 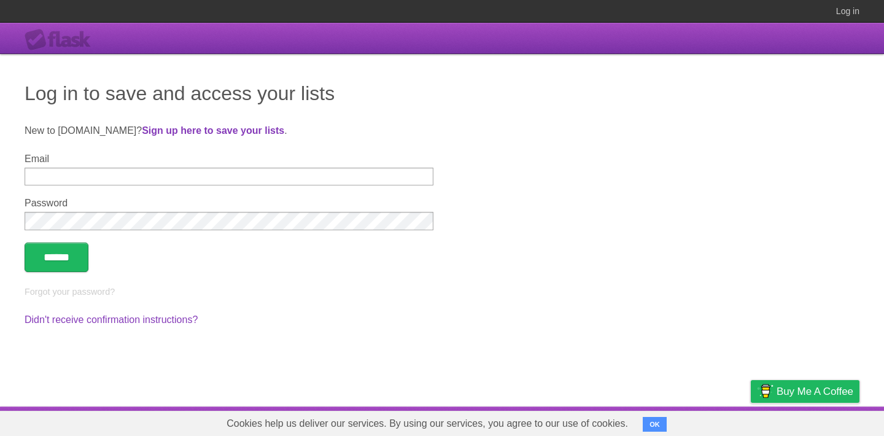 What do you see at coordinates (229, 203) in the screenshot?
I see `label: Password` at bounding box center [229, 203].